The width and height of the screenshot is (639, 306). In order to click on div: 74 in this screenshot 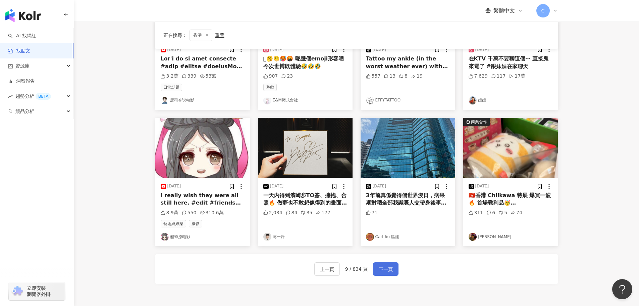, I will do `click(516, 213)`.